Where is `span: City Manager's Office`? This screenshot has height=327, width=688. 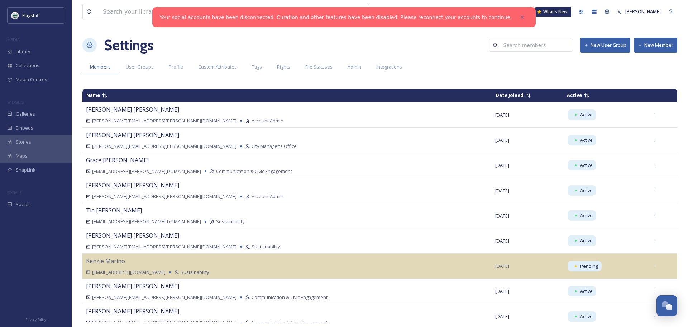 span: City Manager's Office is located at coordinates (274, 146).